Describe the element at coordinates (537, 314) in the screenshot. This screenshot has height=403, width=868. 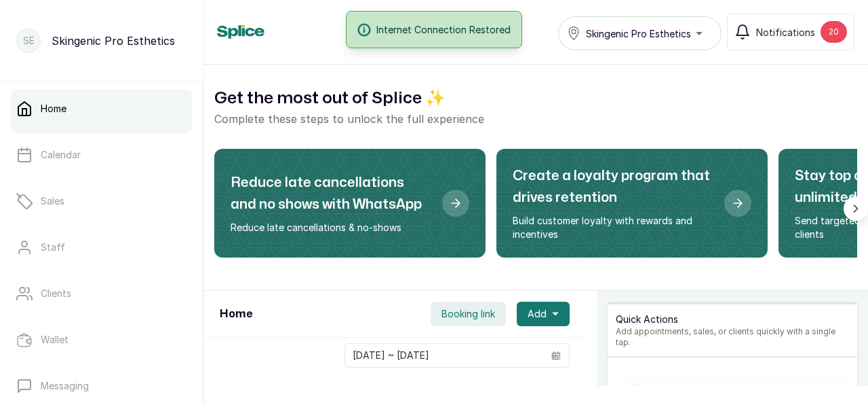
I see `span: Add` at that location.